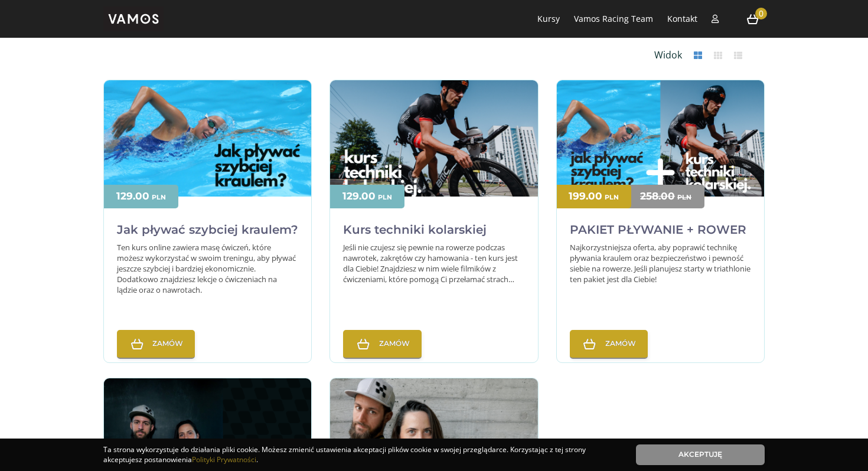  I want to click on a: Polityki Prywatności, so click(224, 460).